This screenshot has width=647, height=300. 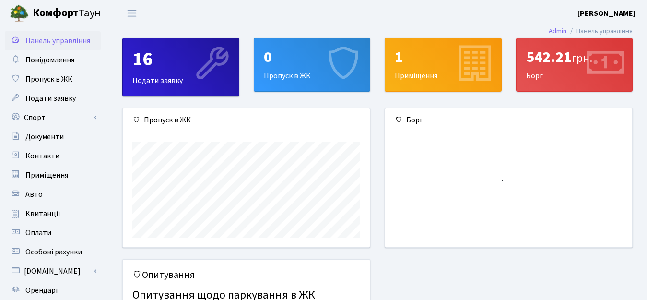 What do you see at coordinates (34, 194) in the screenshot?
I see `span: Авто` at bounding box center [34, 194].